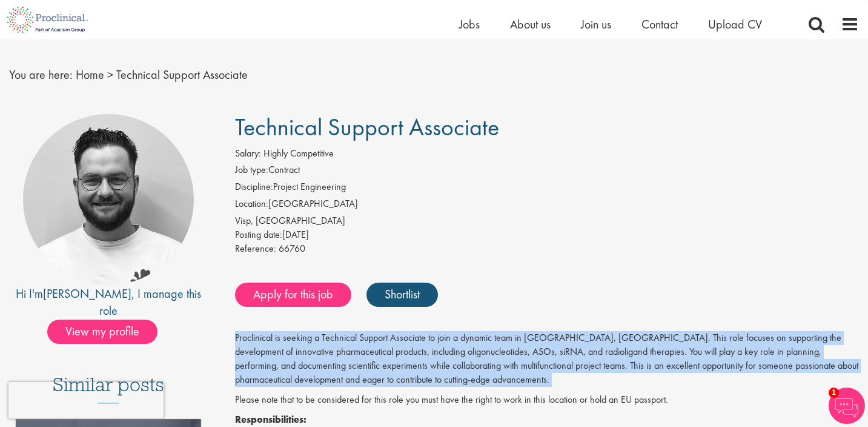  I want to click on a: Join us, so click(596, 24).